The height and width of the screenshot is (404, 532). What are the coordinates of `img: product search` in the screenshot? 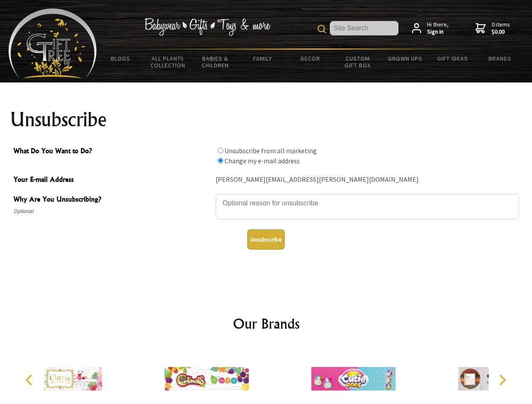 It's located at (322, 29).